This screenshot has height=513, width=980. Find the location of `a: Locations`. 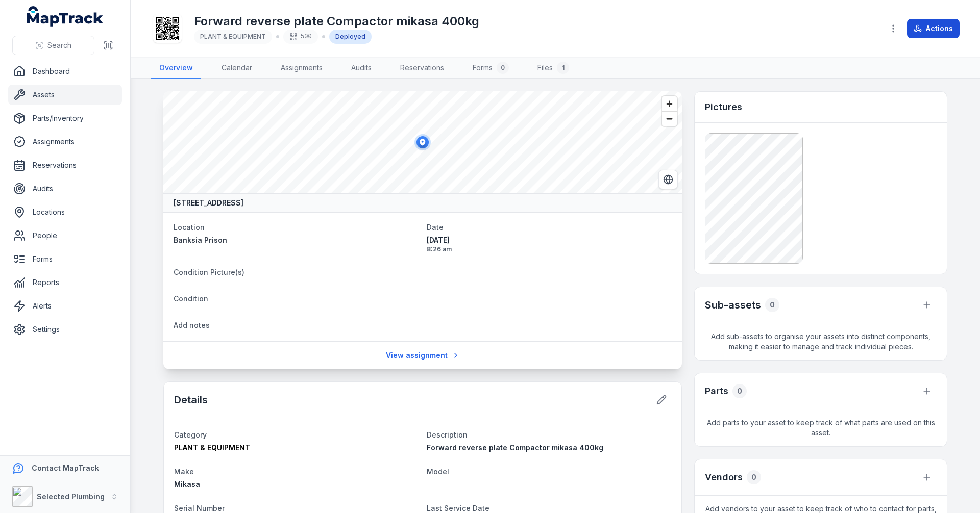

a: Locations is located at coordinates (65, 212).